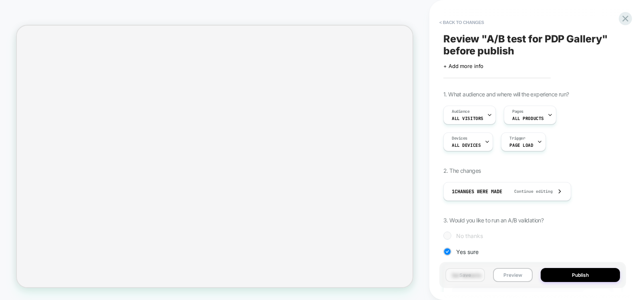 Image resolution: width=644 pixels, height=300 pixels. I want to click on span: Yes sure, so click(467, 252).